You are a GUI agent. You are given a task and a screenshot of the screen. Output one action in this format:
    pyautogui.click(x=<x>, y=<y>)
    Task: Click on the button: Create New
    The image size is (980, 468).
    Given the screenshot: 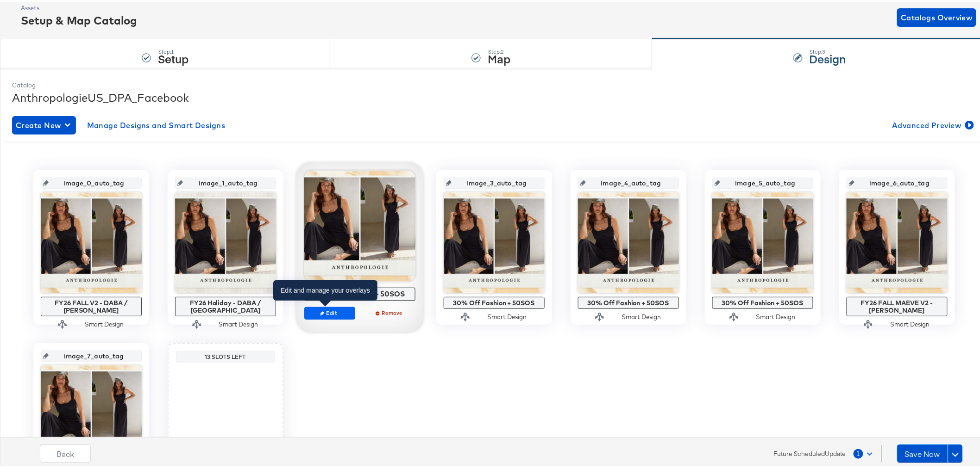 What is the action you would take?
    pyautogui.click(x=44, y=124)
    